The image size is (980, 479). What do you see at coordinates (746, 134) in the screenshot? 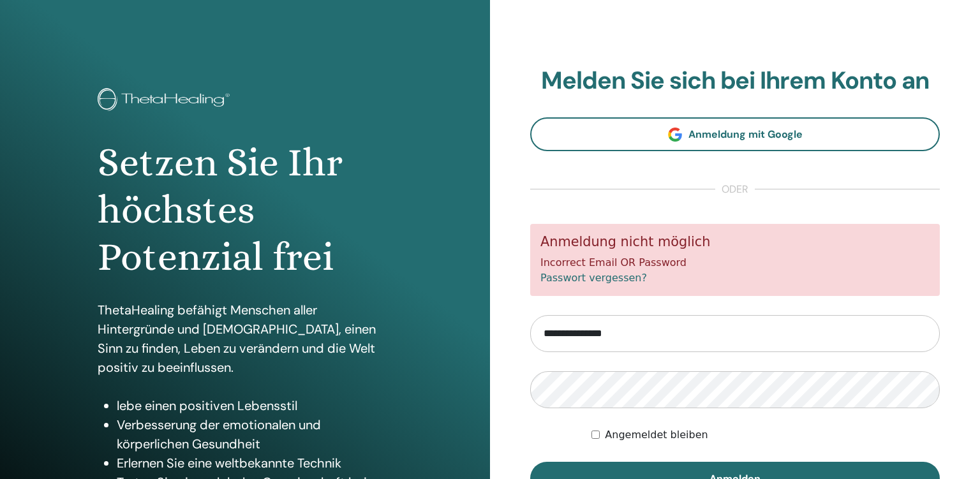
I see `span: Anmeldung mit Google` at bounding box center [746, 134].